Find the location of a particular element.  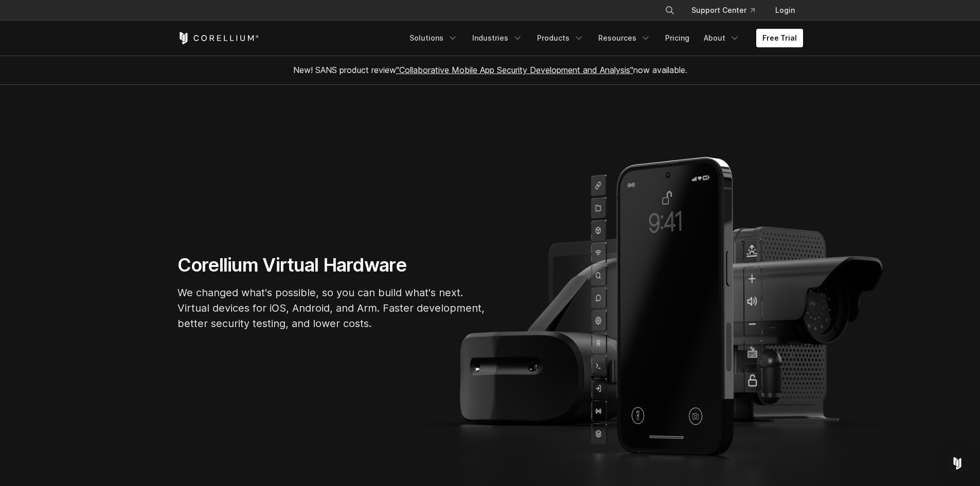

a: Solutions is located at coordinates (434, 38).